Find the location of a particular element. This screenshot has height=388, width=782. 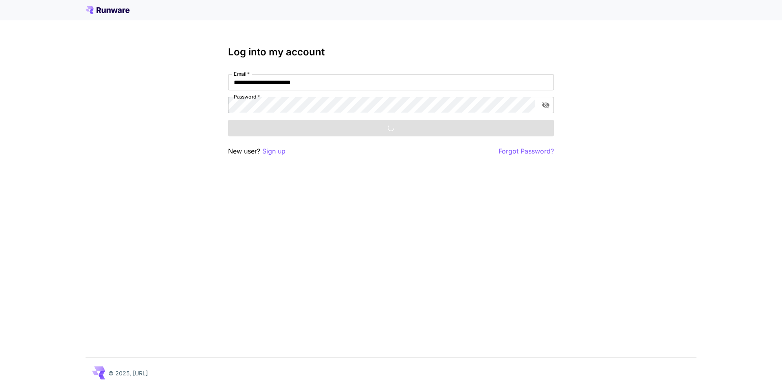

label: Email is located at coordinates (241, 74).